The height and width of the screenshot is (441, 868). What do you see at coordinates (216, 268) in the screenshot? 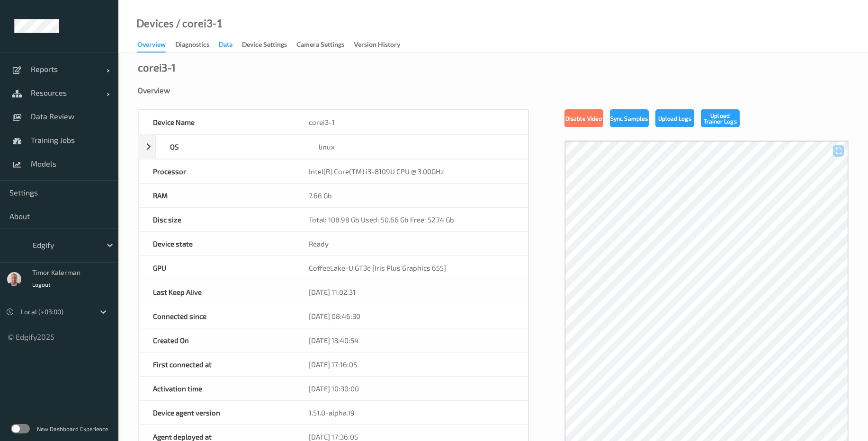
I see `div: GPU` at bounding box center [216, 268].